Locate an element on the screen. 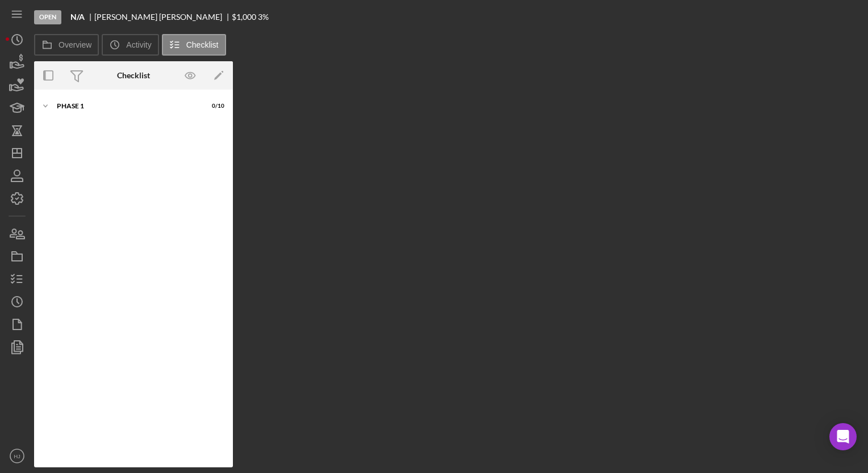  button: HJ is located at coordinates (17, 456).